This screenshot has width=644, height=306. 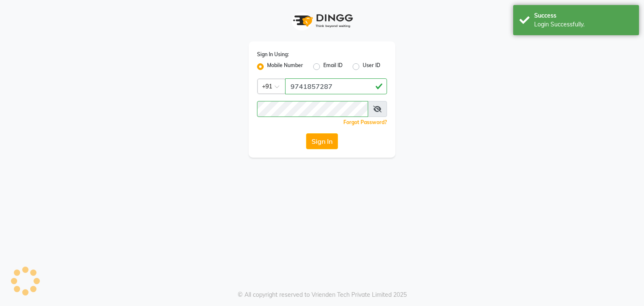 What do you see at coordinates (285, 66) in the screenshot?
I see `label: Mobile Number` at bounding box center [285, 66].